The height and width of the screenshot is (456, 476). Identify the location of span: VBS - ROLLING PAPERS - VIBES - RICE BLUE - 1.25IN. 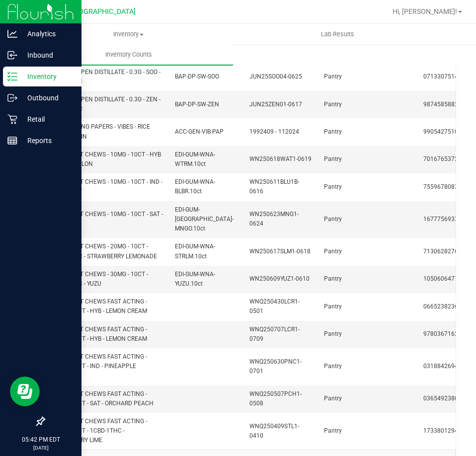
(100, 131).